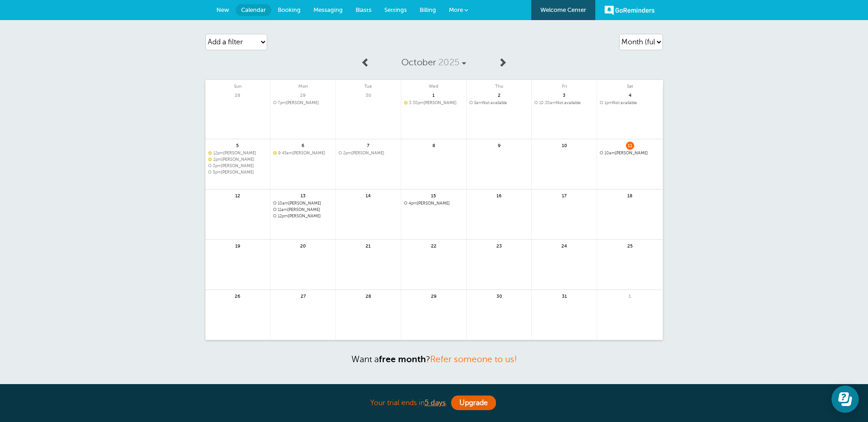  I want to click on span: 2025, so click(448, 62).